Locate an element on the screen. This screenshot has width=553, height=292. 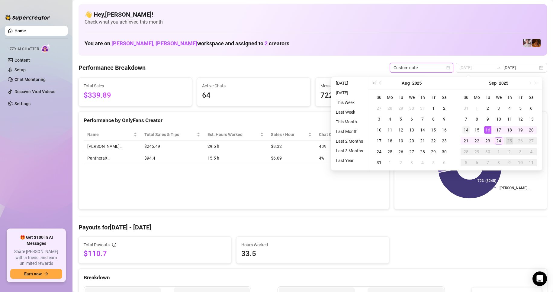
button: Previous month (PageUp) is located at coordinates (380, 83).